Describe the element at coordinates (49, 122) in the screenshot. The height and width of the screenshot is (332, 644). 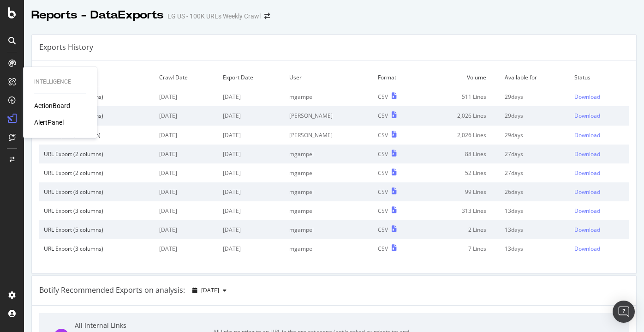
I see `div: AlertPanel` at that location.